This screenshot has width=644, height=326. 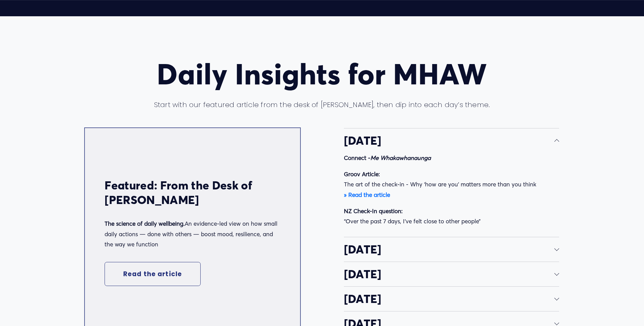 What do you see at coordinates (322, 74) in the screenshot?
I see `h1: Daily Insights for MHAW` at bounding box center [322, 74].